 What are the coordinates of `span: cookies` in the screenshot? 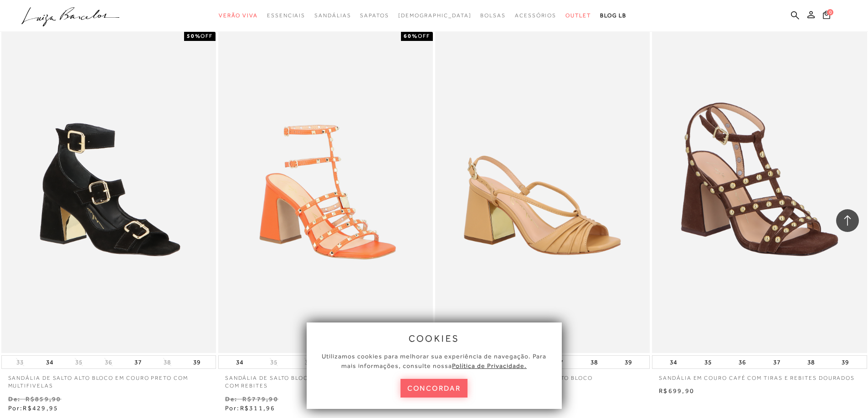 It's located at (434, 339).